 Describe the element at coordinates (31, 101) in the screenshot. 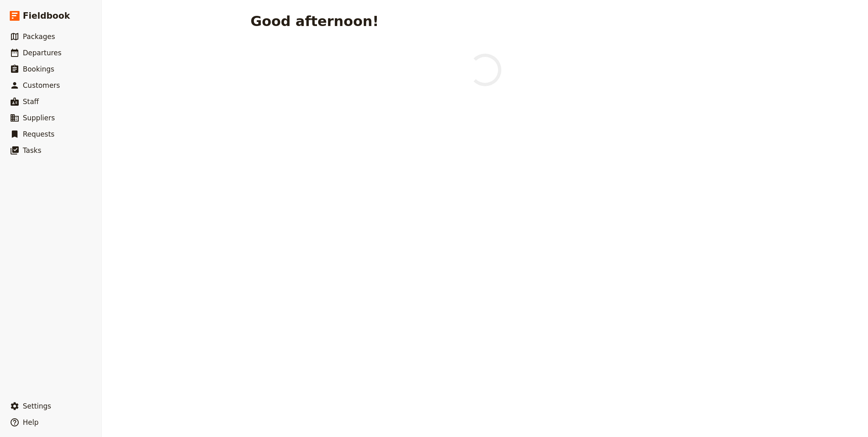

I see `span: Staff` at that location.